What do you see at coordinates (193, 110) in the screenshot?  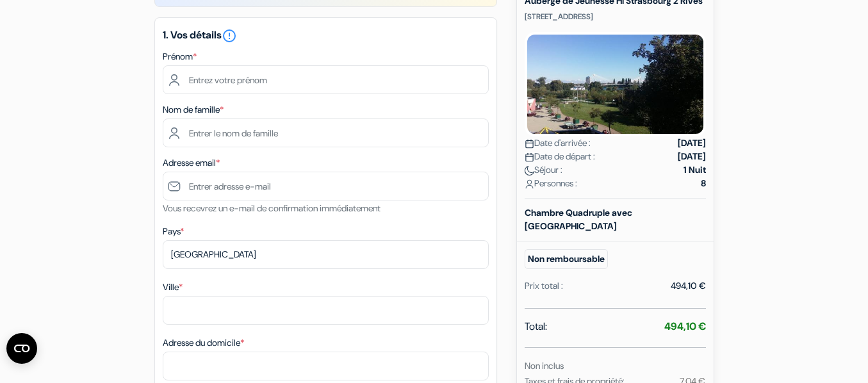 I see `label: Nom de famille` at bounding box center [193, 110].